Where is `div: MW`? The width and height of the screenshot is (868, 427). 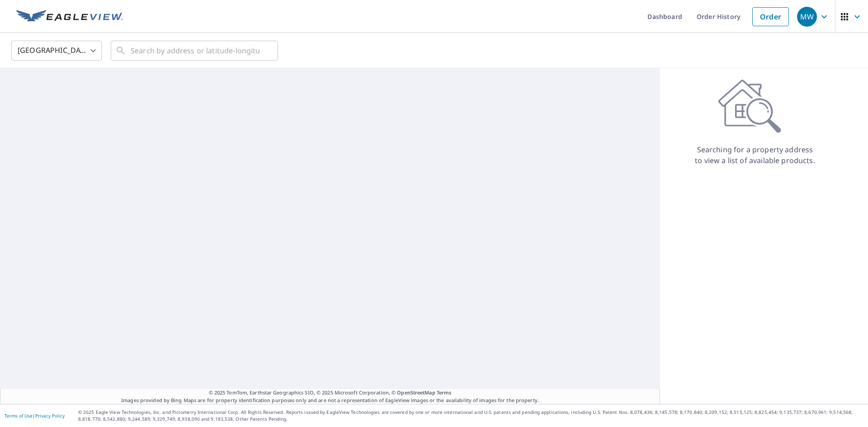 div: MW is located at coordinates (807, 17).